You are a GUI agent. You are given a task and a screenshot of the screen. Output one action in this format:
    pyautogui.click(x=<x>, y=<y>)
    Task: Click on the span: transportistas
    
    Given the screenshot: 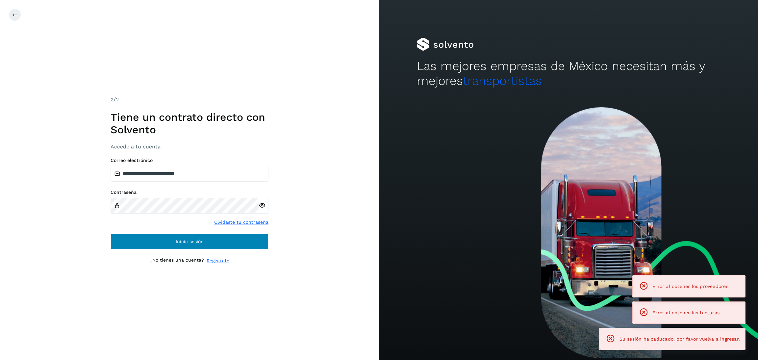 What is the action you would take?
    pyautogui.click(x=502, y=81)
    